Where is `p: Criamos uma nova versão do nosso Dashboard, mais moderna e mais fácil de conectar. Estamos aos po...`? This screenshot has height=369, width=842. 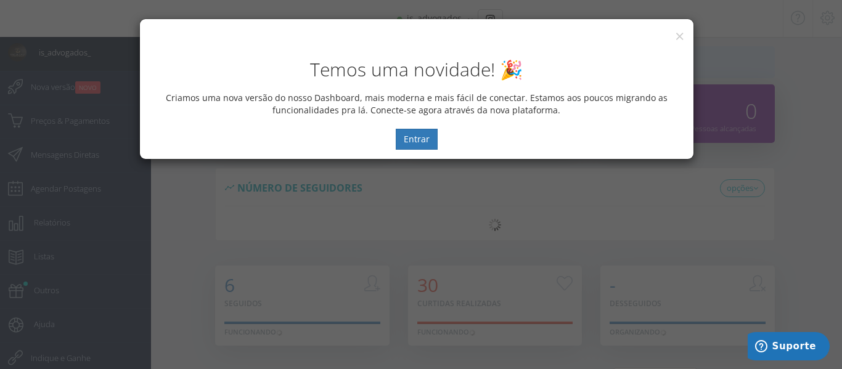 p: Criamos uma nova versão do nosso Dashboard, mais moderna e mais fácil de conectar. Estamos aos po... is located at coordinates (417, 104).